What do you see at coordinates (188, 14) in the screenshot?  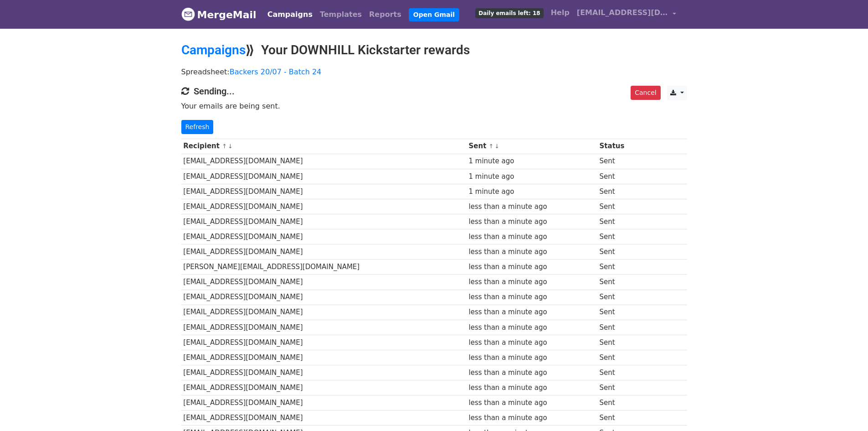 I see `img: MergeMail logo` at bounding box center [188, 14].